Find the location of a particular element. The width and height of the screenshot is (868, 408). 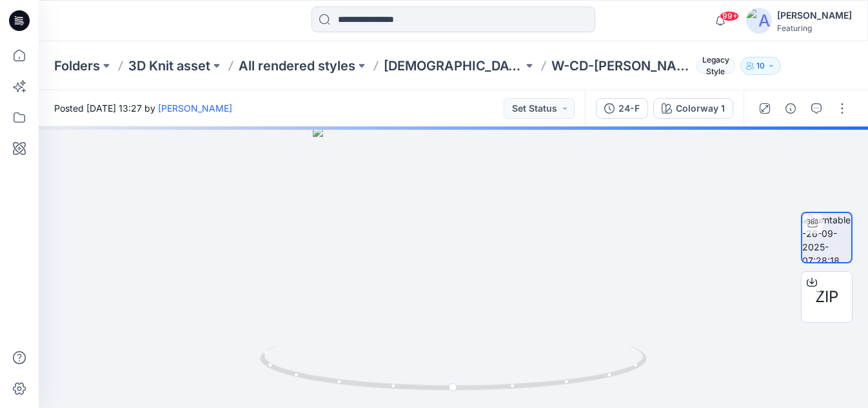

img: turntable-26-09-2025-07:28:18 is located at coordinates (827, 238).